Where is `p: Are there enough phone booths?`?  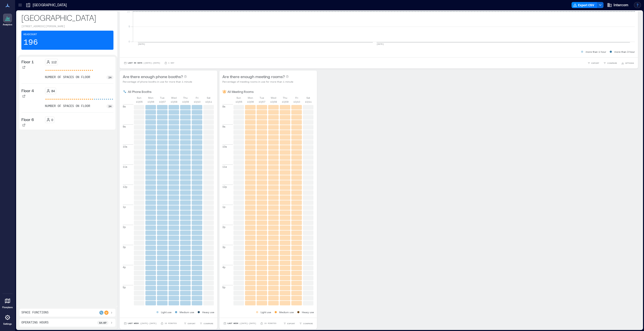
p: Are there enough phone booths? is located at coordinates (153, 77).